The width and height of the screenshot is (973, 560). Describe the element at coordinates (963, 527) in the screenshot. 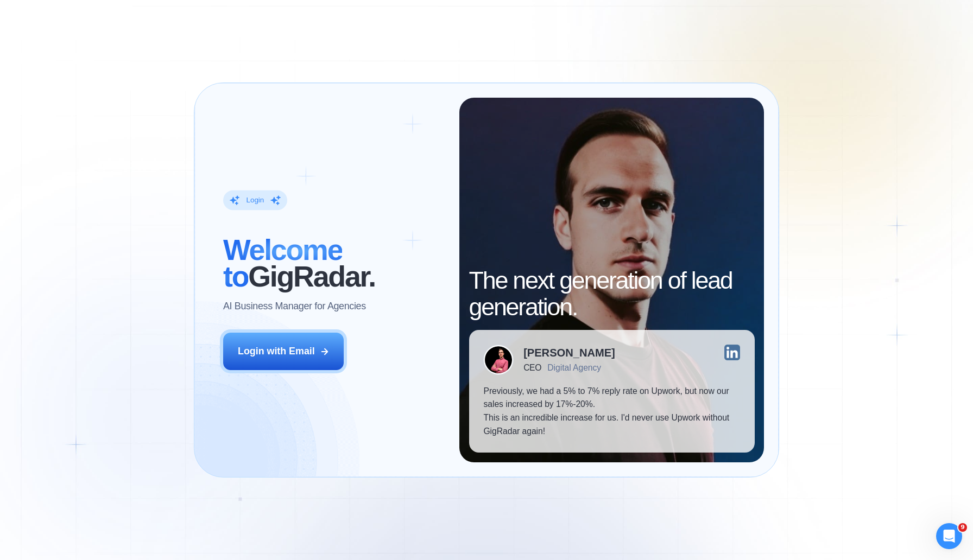

I see `span: 9` at that location.